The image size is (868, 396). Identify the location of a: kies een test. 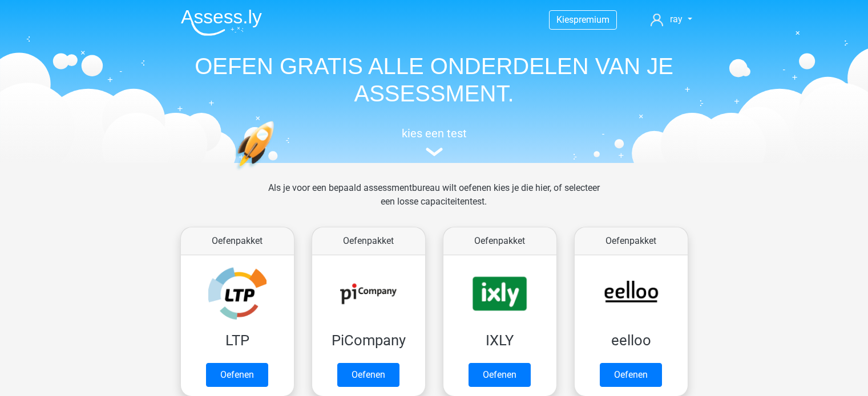
(434, 142).